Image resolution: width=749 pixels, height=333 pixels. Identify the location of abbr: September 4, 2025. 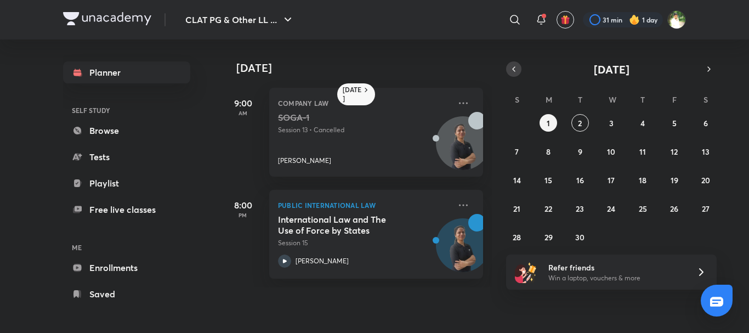
(642, 123).